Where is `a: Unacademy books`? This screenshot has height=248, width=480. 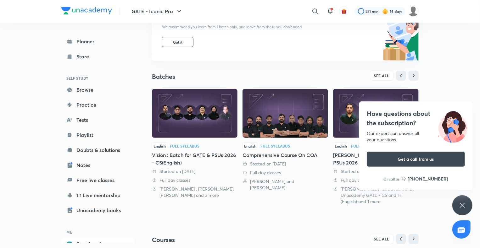 a: Unacademy books is located at coordinates (98, 211).